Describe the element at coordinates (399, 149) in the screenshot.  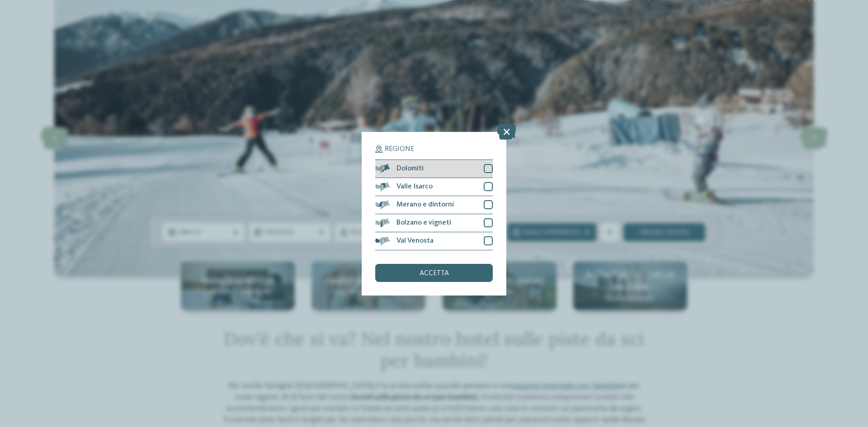
I see `span: Regione` at that location.